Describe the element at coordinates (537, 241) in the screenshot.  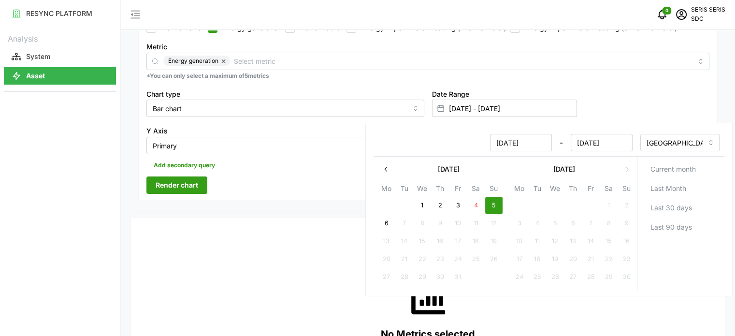
I see `button: 11 November 2025` at that location.